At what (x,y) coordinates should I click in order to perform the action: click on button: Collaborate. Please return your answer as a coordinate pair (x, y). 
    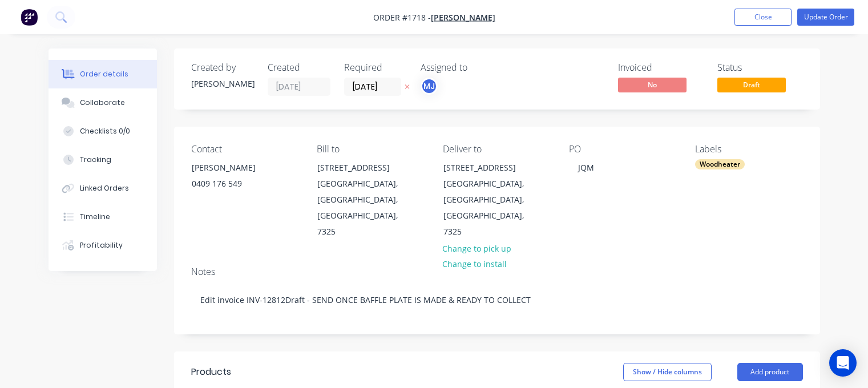
    Looking at the image, I should click on (103, 103).